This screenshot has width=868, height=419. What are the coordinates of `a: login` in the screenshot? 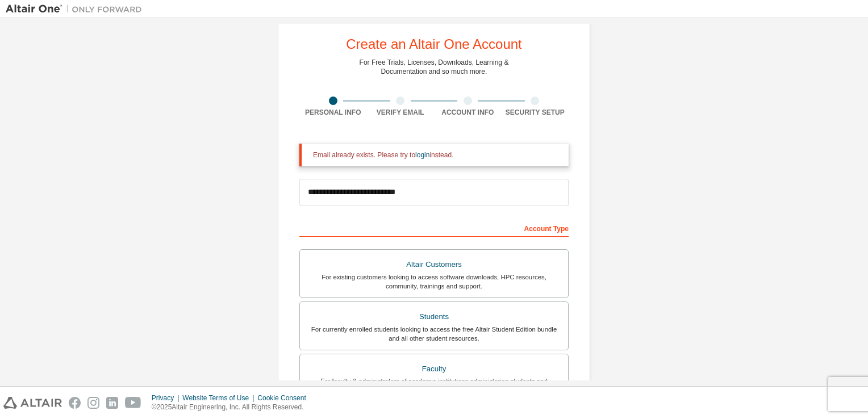 It's located at (422, 155).